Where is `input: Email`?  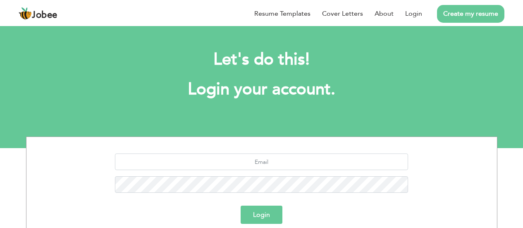 input: Email is located at coordinates (261, 162).